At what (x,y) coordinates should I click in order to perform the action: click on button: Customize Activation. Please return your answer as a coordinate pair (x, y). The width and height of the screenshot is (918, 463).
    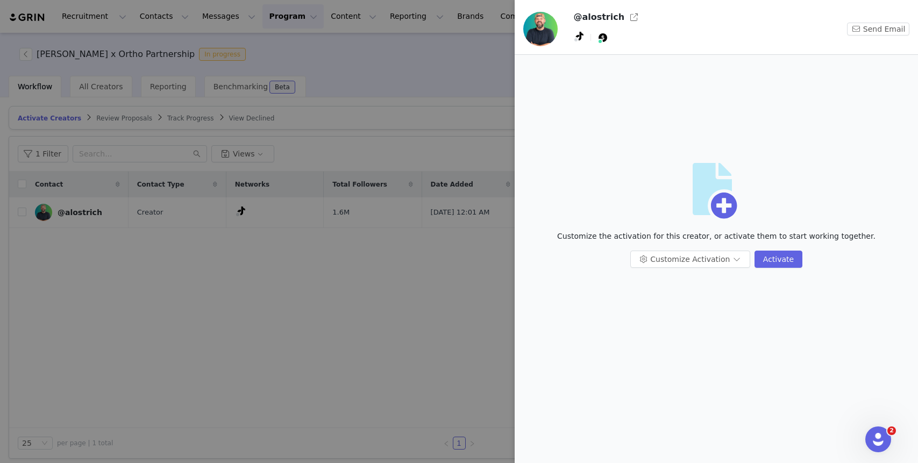
    Looking at the image, I should click on (690, 259).